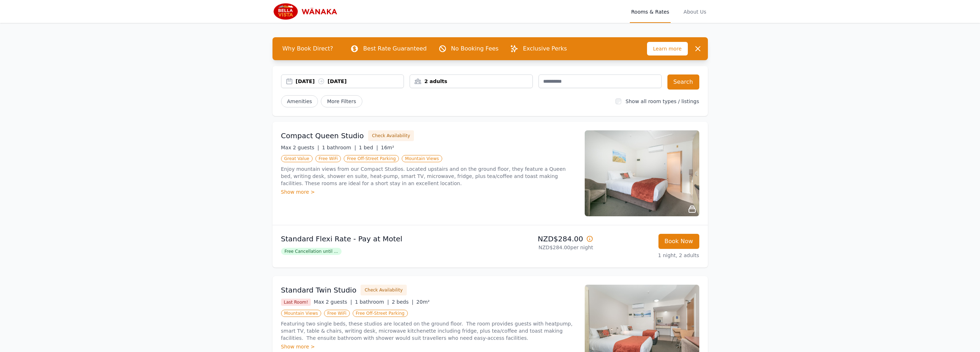 This screenshot has width=980, height=352. I want to click on span: Free Cancellation until ..., so click(312, 251).